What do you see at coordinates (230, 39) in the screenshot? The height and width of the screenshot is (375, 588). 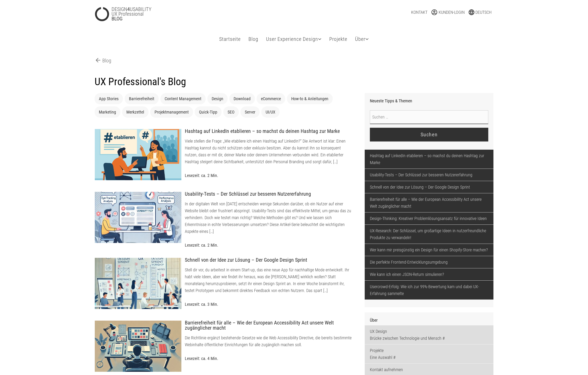 I see `a: Startseite` at bounding box center [230, 39].